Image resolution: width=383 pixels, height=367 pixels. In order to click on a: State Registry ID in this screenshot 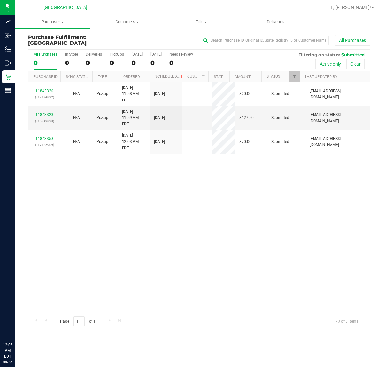, I will do `click(230, 77)`.